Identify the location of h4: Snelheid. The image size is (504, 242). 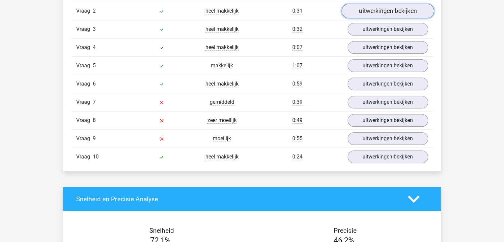
(162, 230).